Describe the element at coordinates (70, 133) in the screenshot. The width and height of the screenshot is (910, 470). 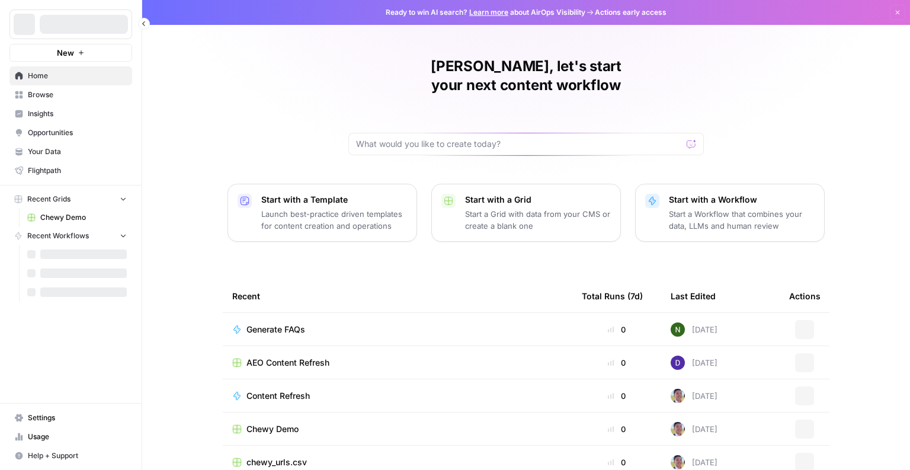
I see `a: Opportunities` at that location.